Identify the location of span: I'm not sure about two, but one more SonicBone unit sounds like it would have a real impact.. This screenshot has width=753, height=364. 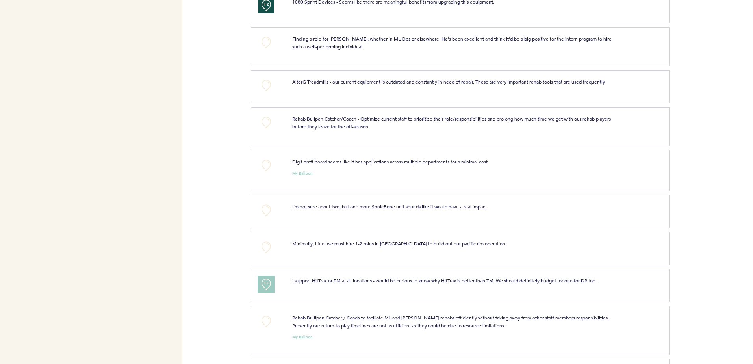
(390, 206).